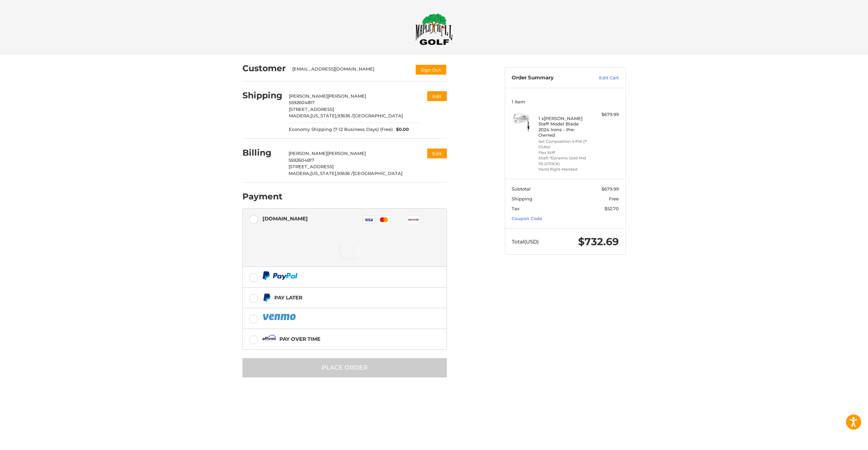  Describe the element at coordinates (527, 219) in the screenshot. I see `a: Coupon Code` at that location.